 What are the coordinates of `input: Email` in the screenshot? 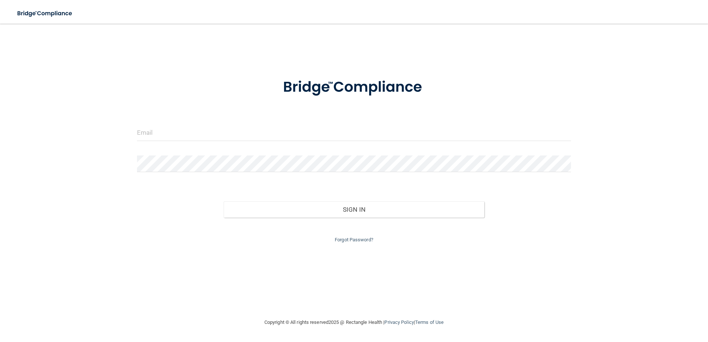 It's located at (354, 133).